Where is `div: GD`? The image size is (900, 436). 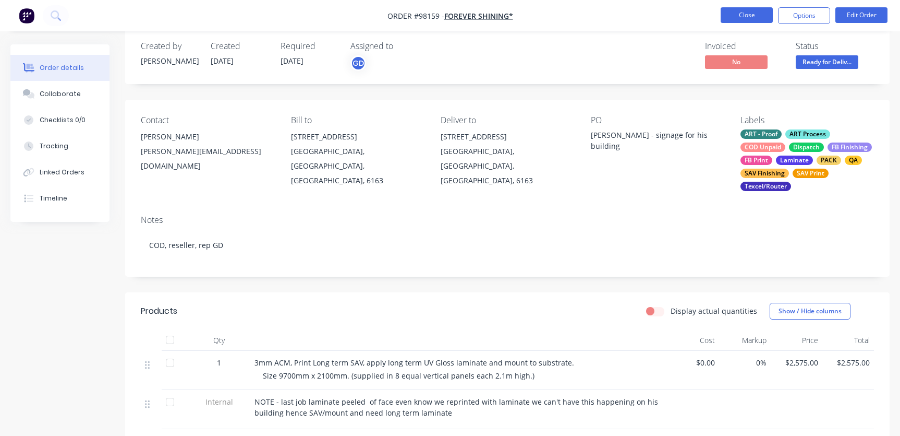 div: GD is located at coordinates (358, 63).